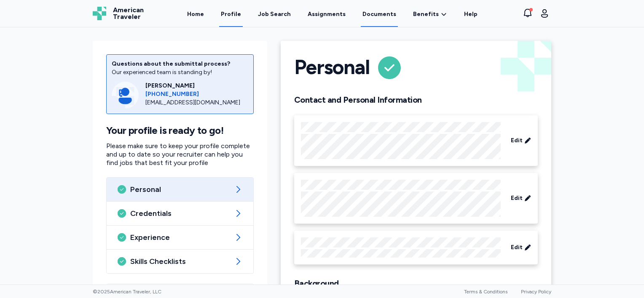 The image size is (644, 298). What do you see at coordinates (231, 14) in the screenshot?
I see `a: Profile` at bounding box center [231, 14].